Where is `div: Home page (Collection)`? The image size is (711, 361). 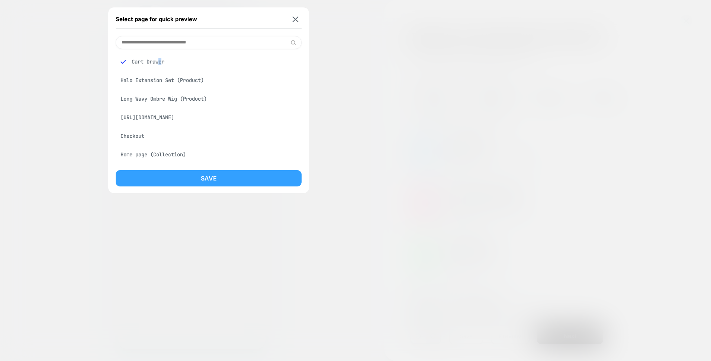
div: Home page (Collection) is located at coordinates (208, 155).